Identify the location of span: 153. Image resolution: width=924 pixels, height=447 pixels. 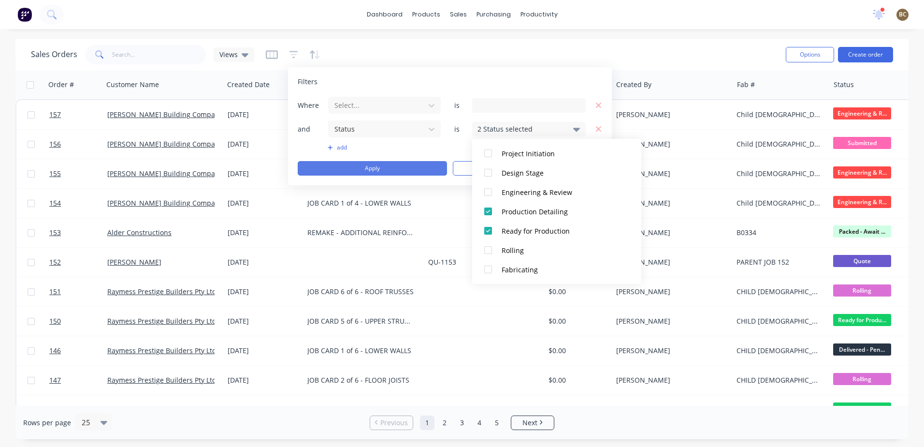
(55, 232).